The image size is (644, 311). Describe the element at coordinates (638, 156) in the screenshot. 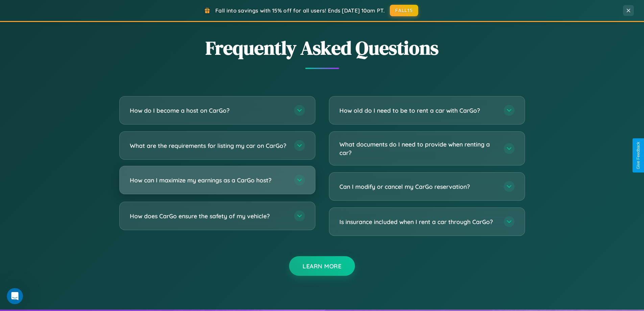

I see `div: Give Feedback` at that location.